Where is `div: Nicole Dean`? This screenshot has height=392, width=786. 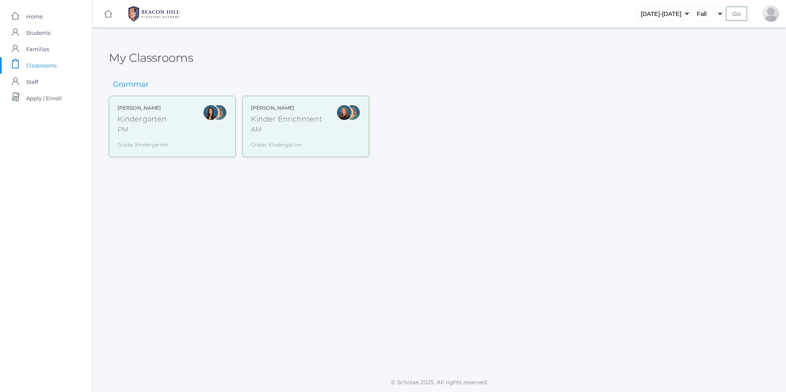
div: Nicole Dean is located at coordinates (344, 113).